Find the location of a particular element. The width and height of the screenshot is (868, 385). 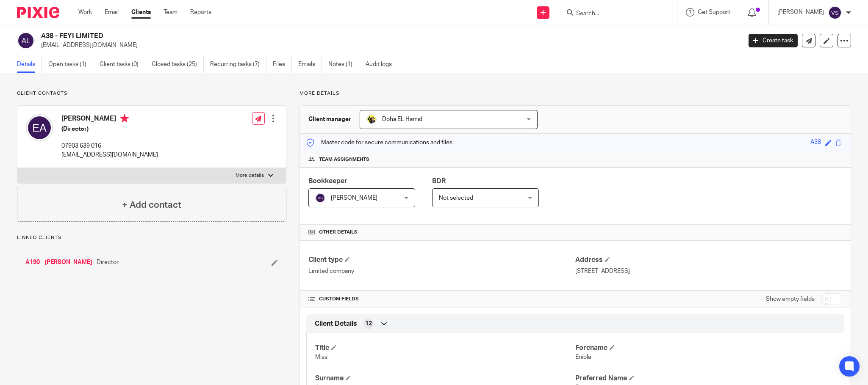

p: Linked clients is located at coordinates (152, 238).